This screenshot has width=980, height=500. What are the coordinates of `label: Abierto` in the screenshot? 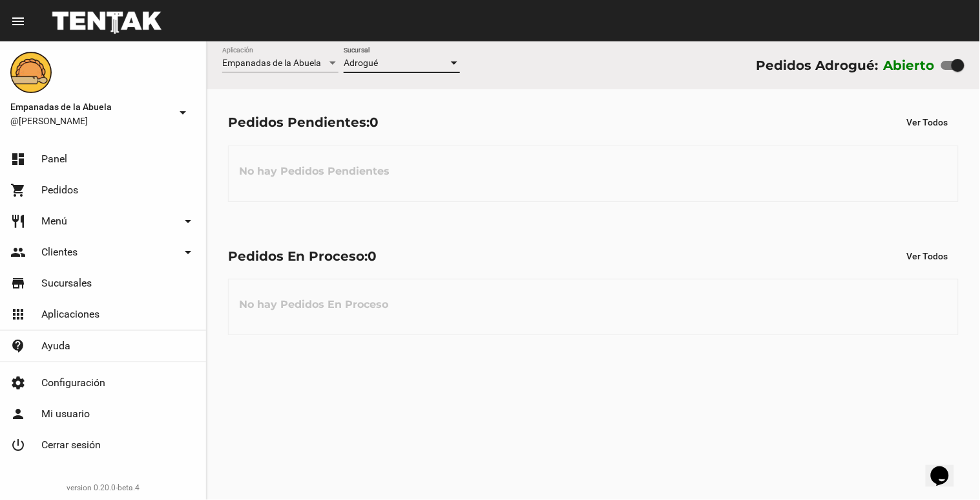 It's located at (909, 66).